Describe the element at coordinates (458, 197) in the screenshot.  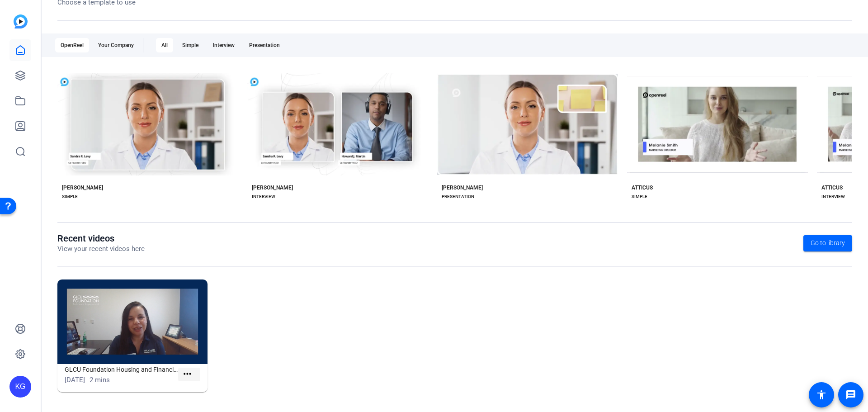
I see `div: PRESENTATION` at that location.